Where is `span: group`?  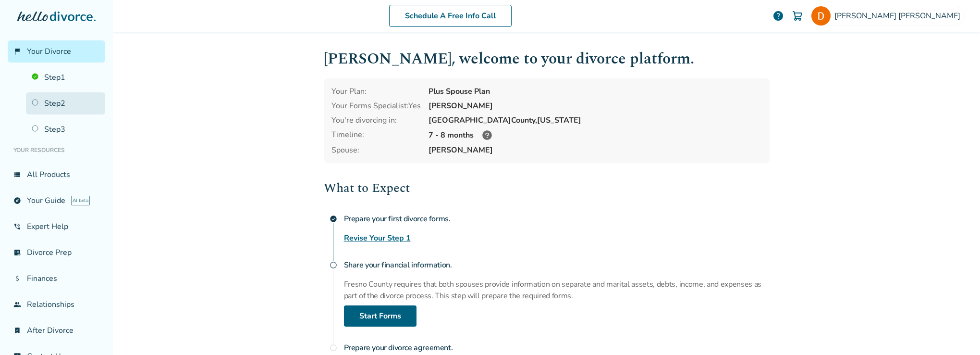 span: group is located at coordinates (17, 304).